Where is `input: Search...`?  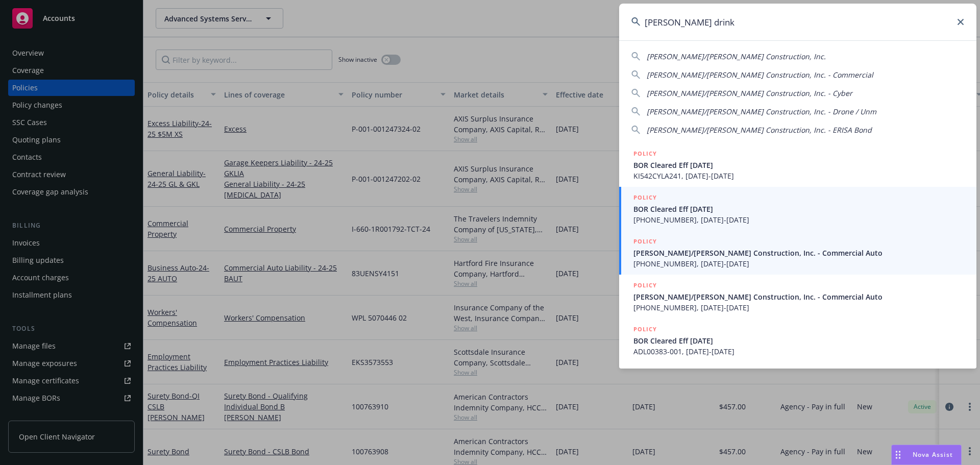
input: Search... is located at coordinates (798, 22).